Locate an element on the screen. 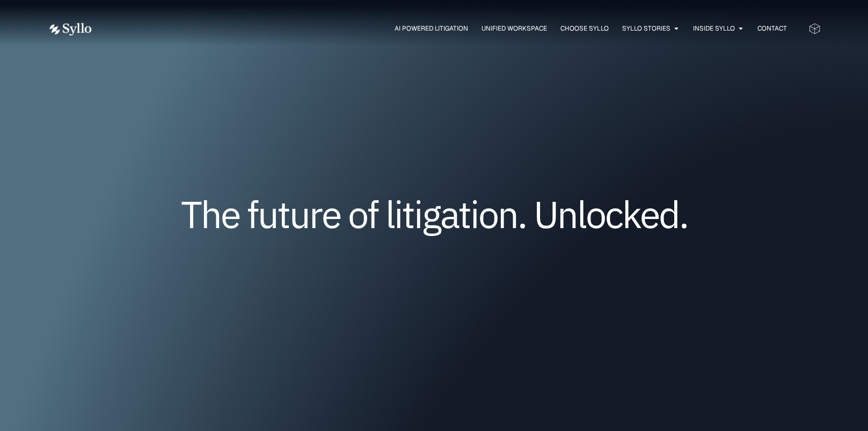  div: Menu Toggle is located at coordinates (450, 28).